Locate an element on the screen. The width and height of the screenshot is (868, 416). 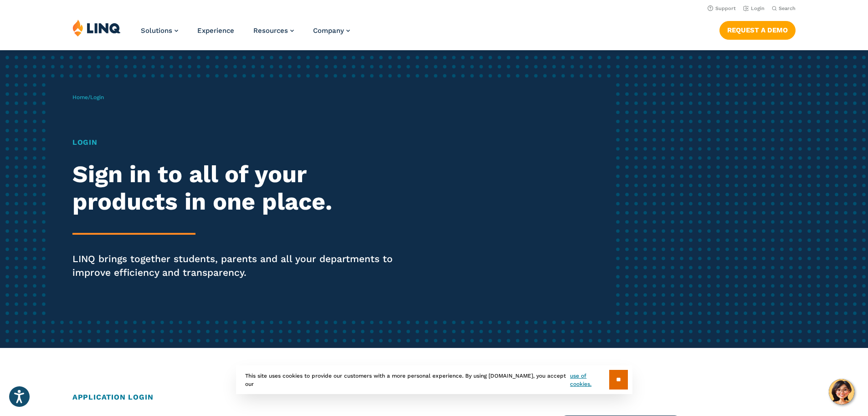
span: Login is located at coordinates (97, 97).